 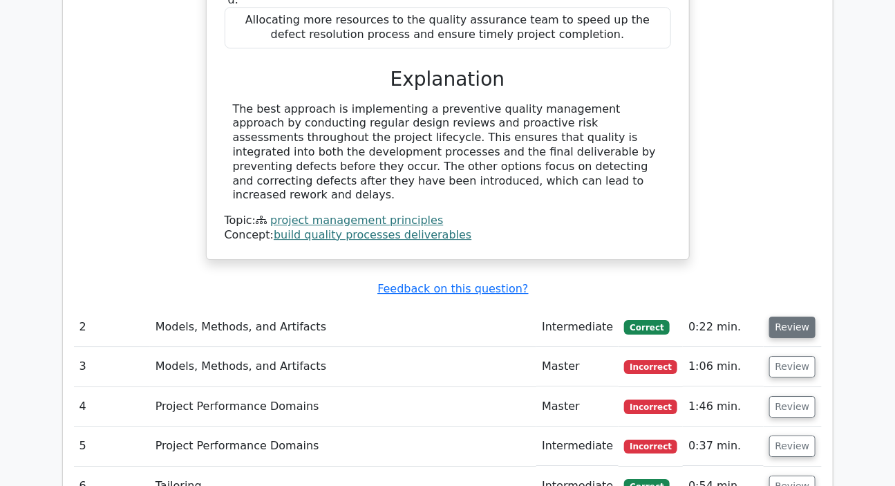 I want to click on a: Feedback on this question?, so click(x=453, y=288).